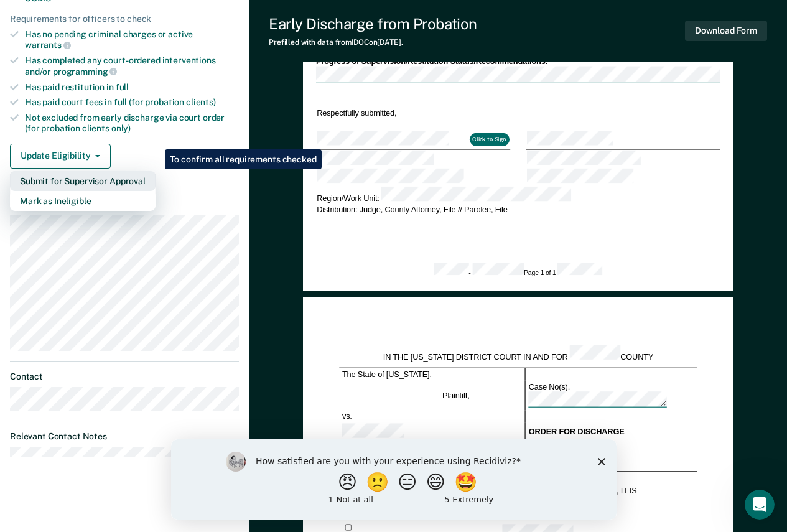  I want to click on button: Download Form, so click(726, 30).